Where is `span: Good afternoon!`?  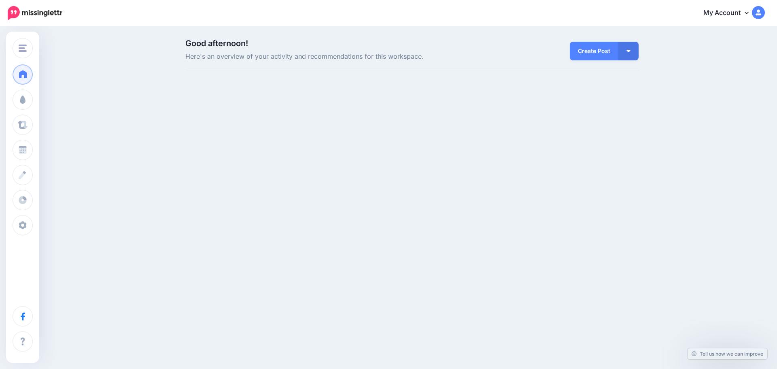
span: Good afternoon! is located at coordinates (217, 43).